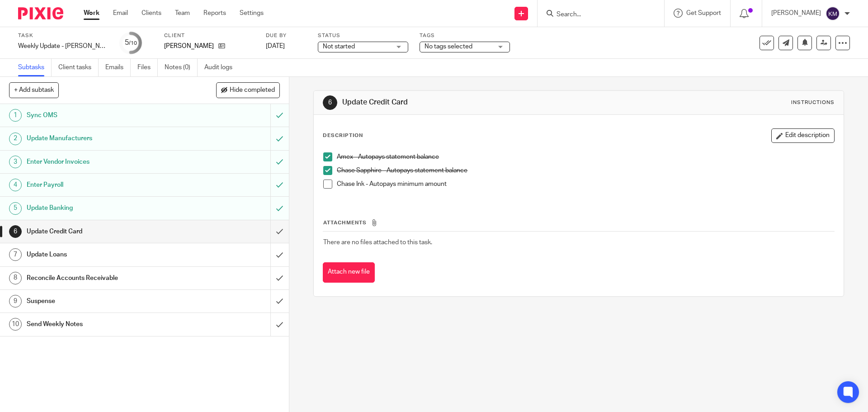 Image resolution: width=868 pixels, height=412 pixels. I want to click on a: Audit logs, so click(222, 68).